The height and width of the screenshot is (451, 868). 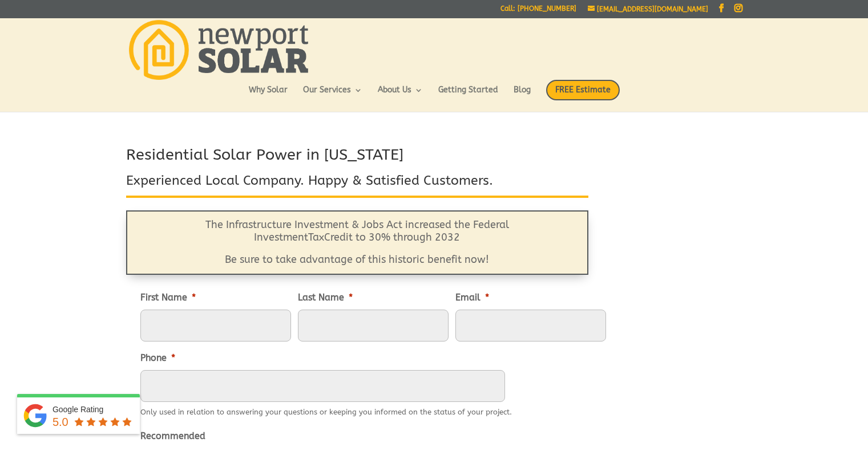 What do you see at coordinates (582, 96) in the screenshot?
I see `a: FREE Estimate` at bounding box center [582, 96].